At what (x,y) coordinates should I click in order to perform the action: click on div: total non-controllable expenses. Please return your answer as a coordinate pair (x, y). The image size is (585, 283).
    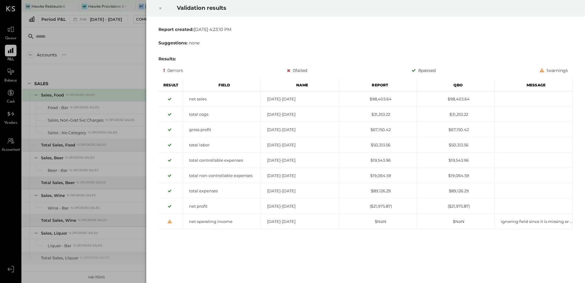
    Looking at the image, I should click on (222, 175).